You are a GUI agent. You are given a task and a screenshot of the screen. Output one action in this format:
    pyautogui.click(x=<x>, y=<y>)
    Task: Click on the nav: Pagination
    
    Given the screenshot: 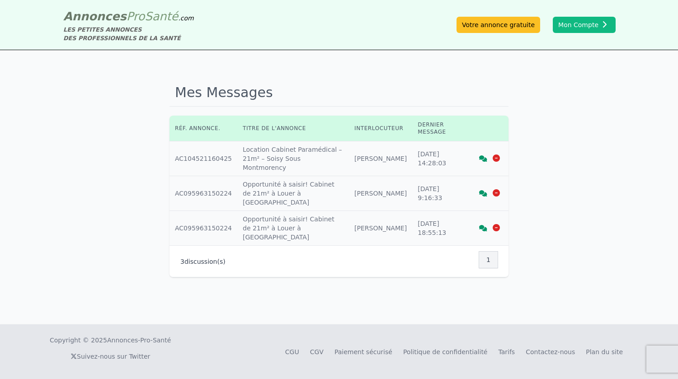 What is the action you would take?
    pyautogui.click(x=488, y=260)
    